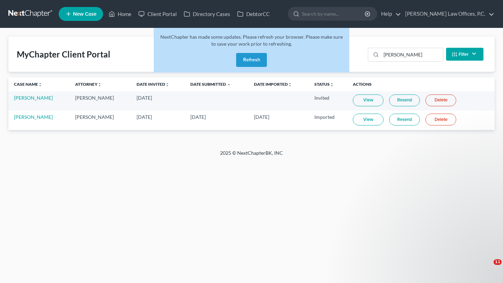  I want to click on a: DebtorCC, so click(253, 14).